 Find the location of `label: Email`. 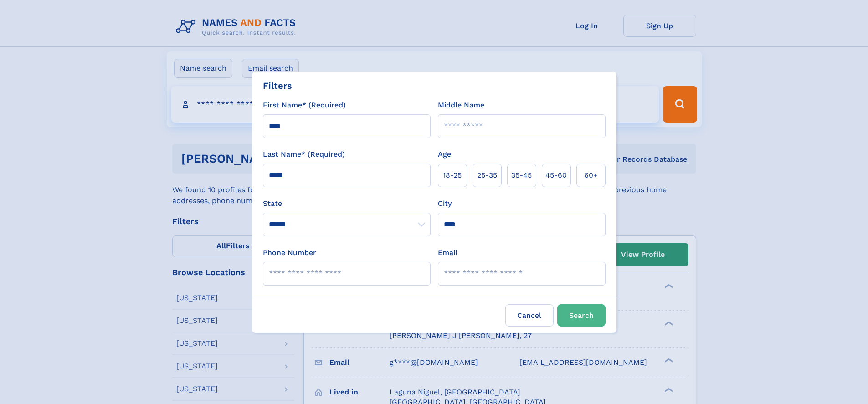

label: Email is located at coordinates (447, 252).